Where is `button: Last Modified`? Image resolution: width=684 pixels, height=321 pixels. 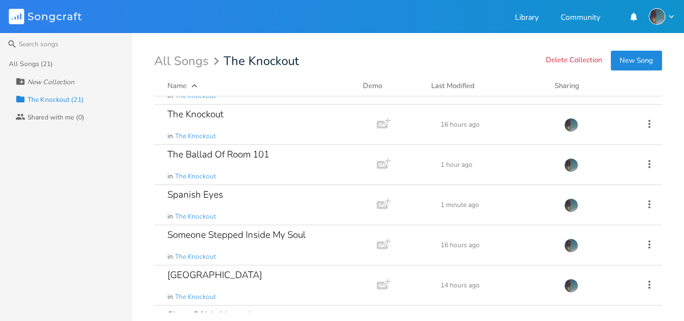
button: Last Modified is located at coordinates (486, 86).